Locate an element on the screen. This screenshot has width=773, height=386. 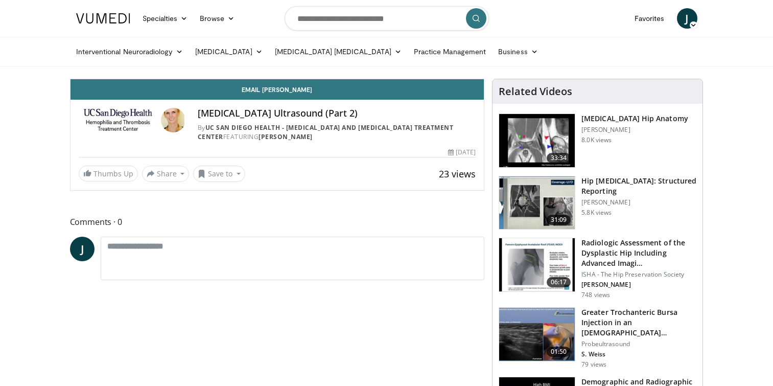
a: Favorites is located at coordinates (650, 18).